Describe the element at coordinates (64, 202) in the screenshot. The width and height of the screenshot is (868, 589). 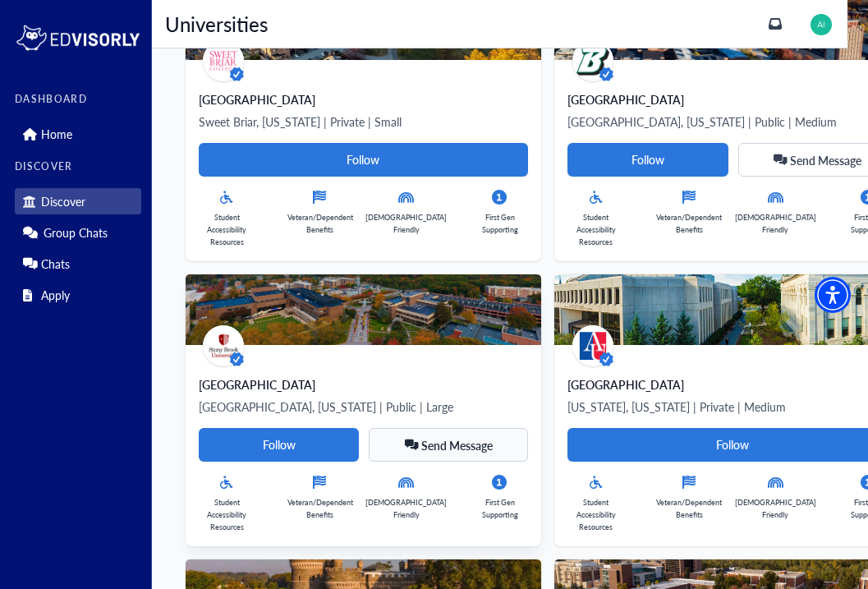
I see `p: Discover` at that location.